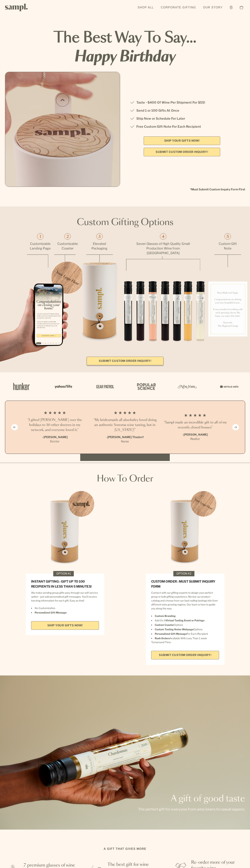  What do you see at coordinates (228, 246) in the screenshot?
I see `p: Custom Gift Note` at bounding box center [228, 246].